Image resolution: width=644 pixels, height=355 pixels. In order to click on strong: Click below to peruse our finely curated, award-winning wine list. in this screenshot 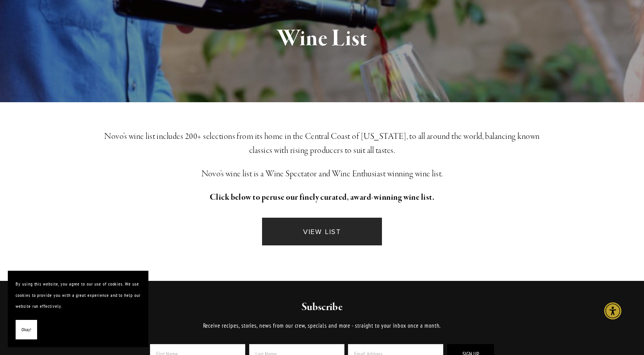, I will do `click(322, 198)`.